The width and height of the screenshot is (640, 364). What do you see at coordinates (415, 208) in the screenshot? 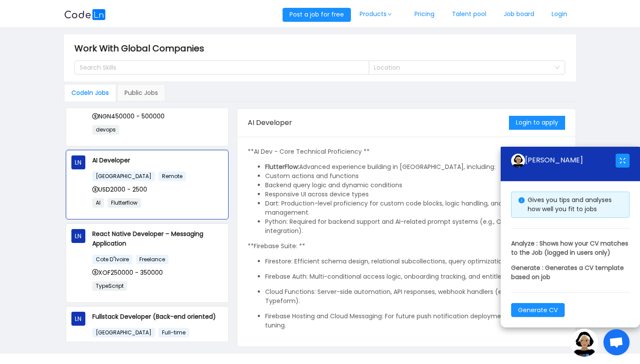
I see `li: Dart: Production-level proficiency for custom code blocks, logic handling, and app state management.` at bounding box center [415, 208].